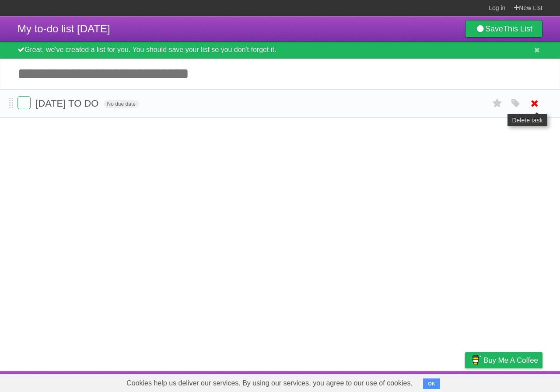 The image size is (560, 392). What do you see at coordinates (498, 103) in the screenshot?
I see `label: Star task` at bounding box center [498, 103].